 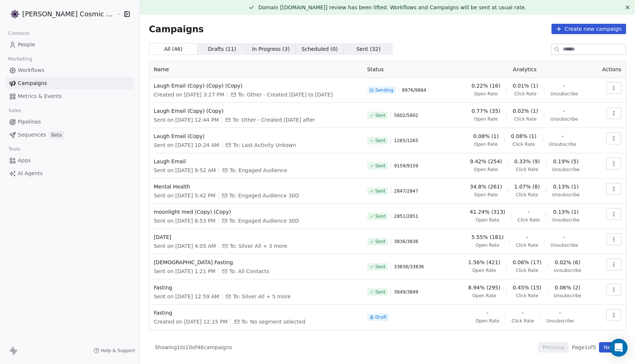 What do you see at coordinates (485, 187) in the screenshot?
I see `span: 34.8% (261)` at bounding box center [485, 187].